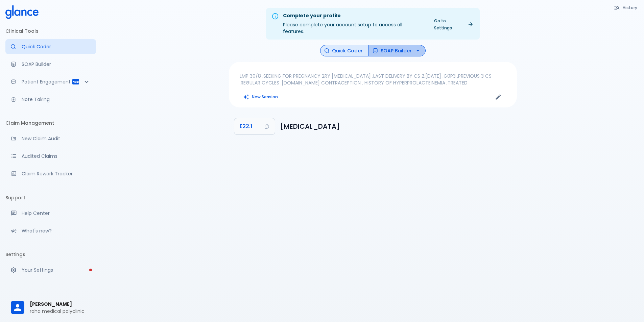 The image size is (644, 322). Describe the element at coordinates (51, 156) in the screenshot. I see `a: View audited claims` at that location.